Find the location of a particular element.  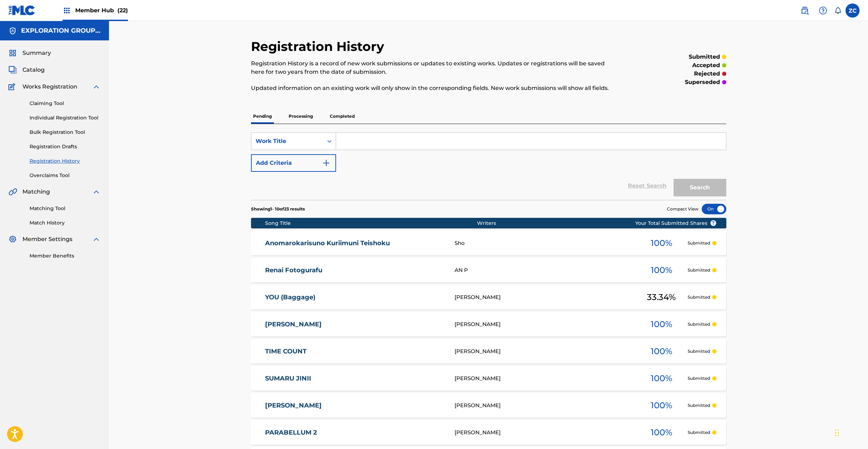

a: Public Search is located at coordinates (804, 11).